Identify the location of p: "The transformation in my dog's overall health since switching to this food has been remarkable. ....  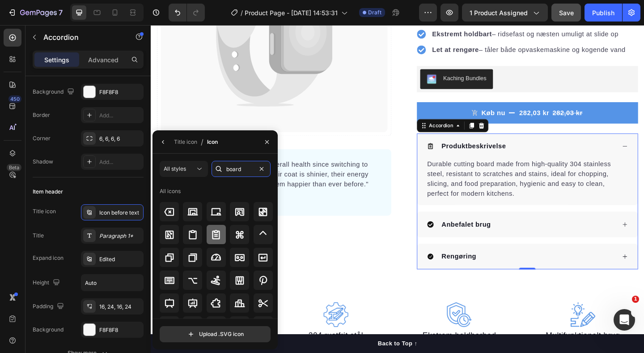
(134, 162).